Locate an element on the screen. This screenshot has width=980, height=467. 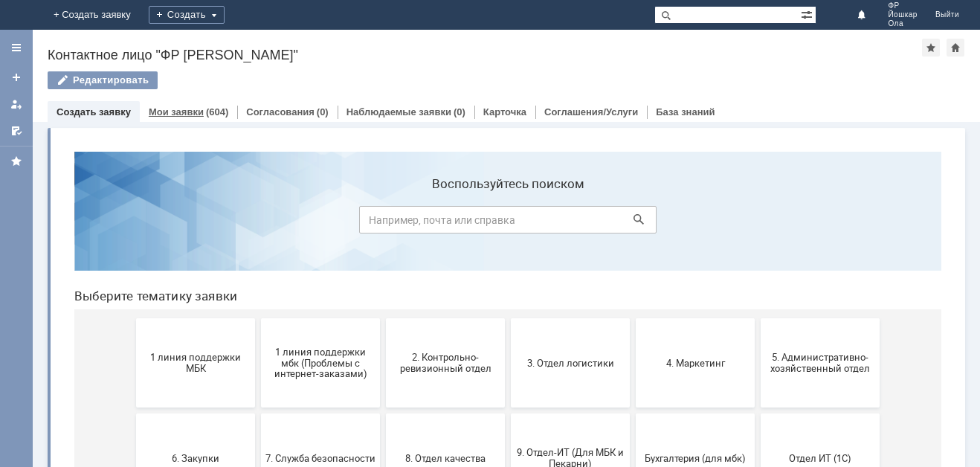
div: Создать is located at coordinates (187, 15).